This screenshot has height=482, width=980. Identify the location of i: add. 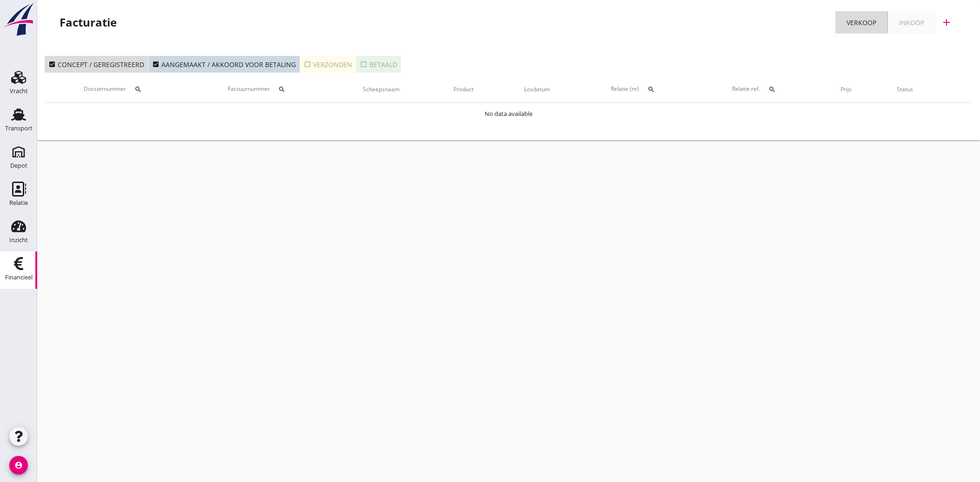
(946, 23).